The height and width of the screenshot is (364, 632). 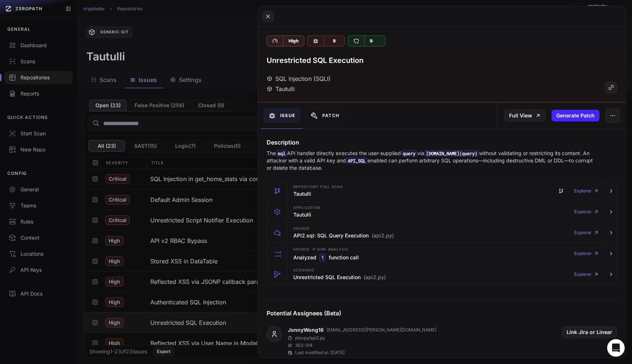 I want to click on h3: Unrestricted SQL Execution, so click(x=339, y=277).